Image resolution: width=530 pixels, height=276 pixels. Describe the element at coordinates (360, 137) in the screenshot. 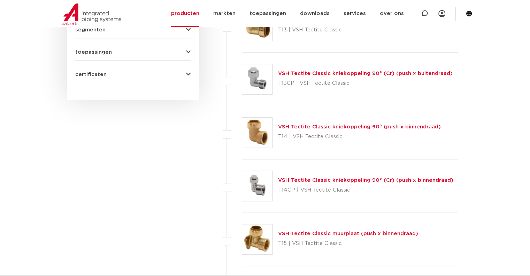

I see `p: T14 | VSH Tectite Classic` at that location.